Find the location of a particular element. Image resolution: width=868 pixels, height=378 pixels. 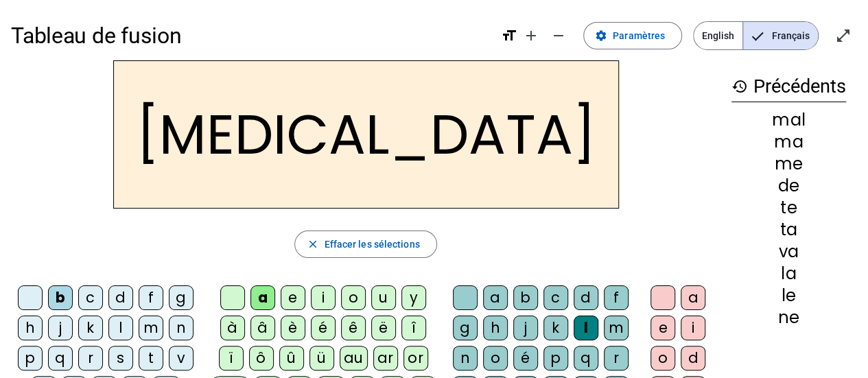

div: ê is located at coordinates (353, 328).